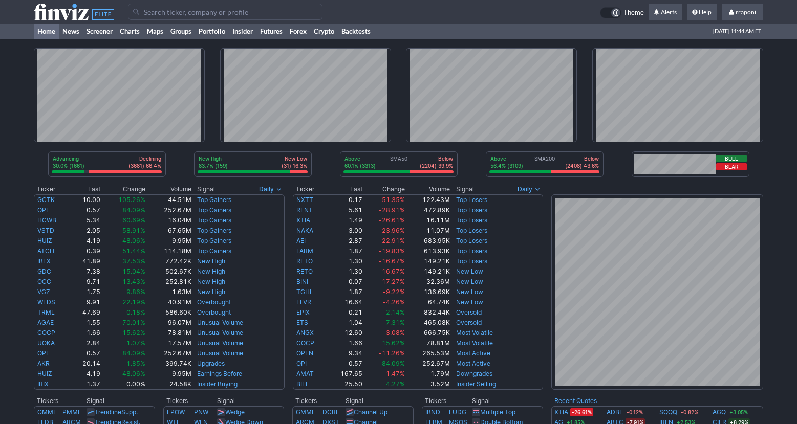 Image resolution: width=797 pixels, height=424 pixels. I want to click on span: -9.22%, so click(394, 292).